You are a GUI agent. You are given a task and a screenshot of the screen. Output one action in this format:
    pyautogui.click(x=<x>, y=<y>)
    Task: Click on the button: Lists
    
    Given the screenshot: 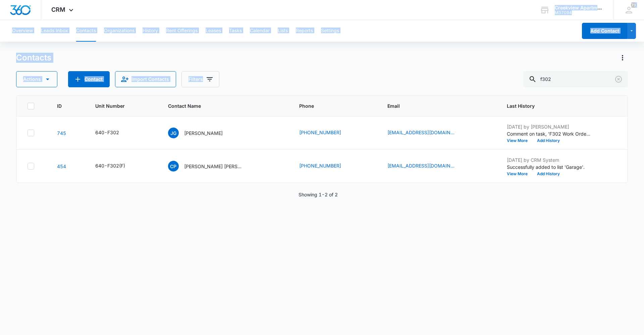 What is the action you would take?
    pyautogui.click(x=283, y=31)
    